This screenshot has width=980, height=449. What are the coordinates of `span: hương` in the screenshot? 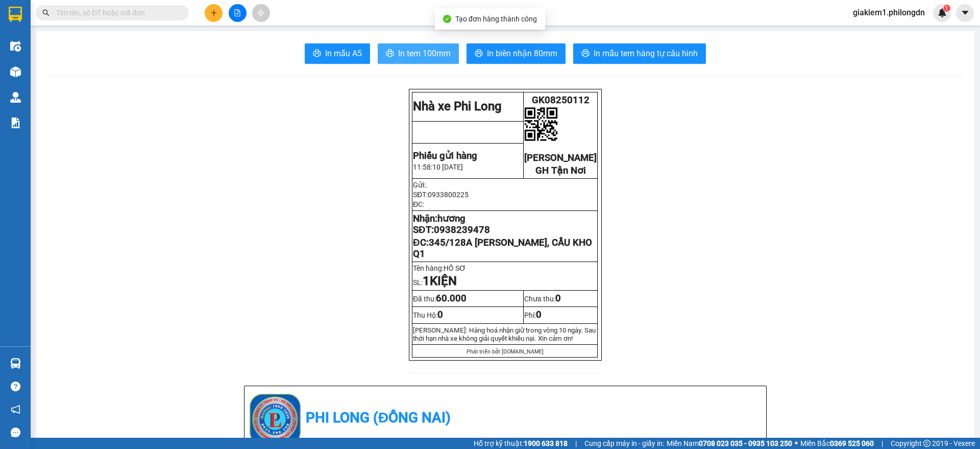 It's located at (451, 218).